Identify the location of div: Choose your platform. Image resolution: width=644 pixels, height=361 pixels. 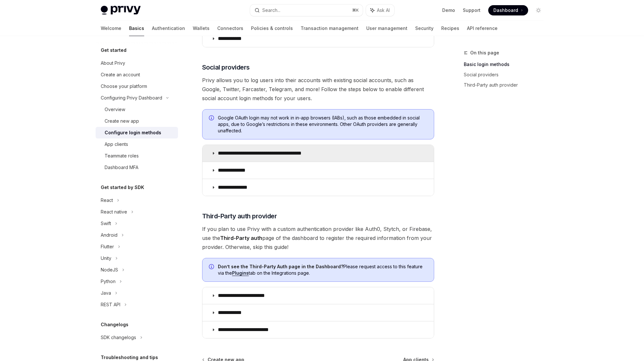
(124, 86).